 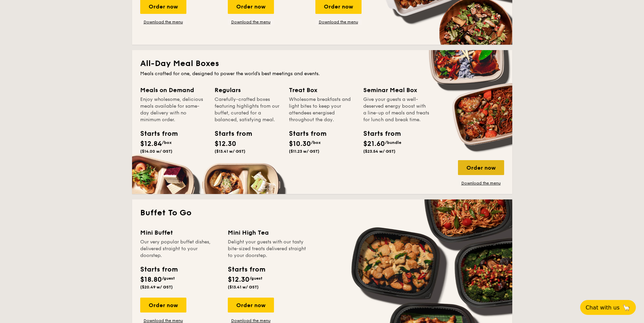 What do you see at coordinates (322, 214) in the screenshot?
I see `h2: Buffet To Go` at bounding box center [322, 214].